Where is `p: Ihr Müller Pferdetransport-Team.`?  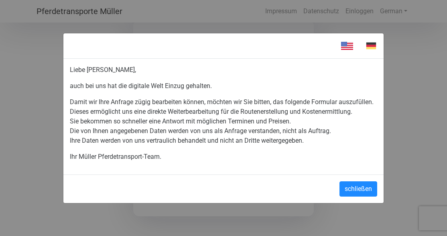
p: Ihr Müller Pferdetransport-Team. is located at coordinates (224, 157).